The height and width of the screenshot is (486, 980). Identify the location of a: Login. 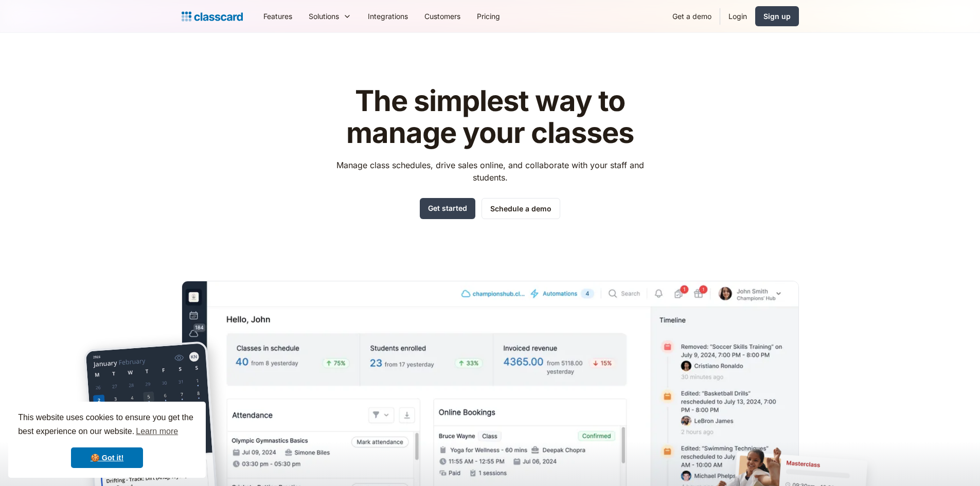
(738, 16).